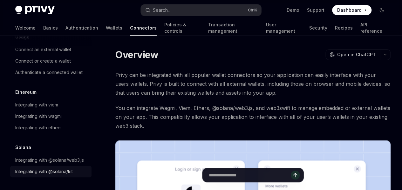  I want to click on a: Connectors, so click(143, 28).